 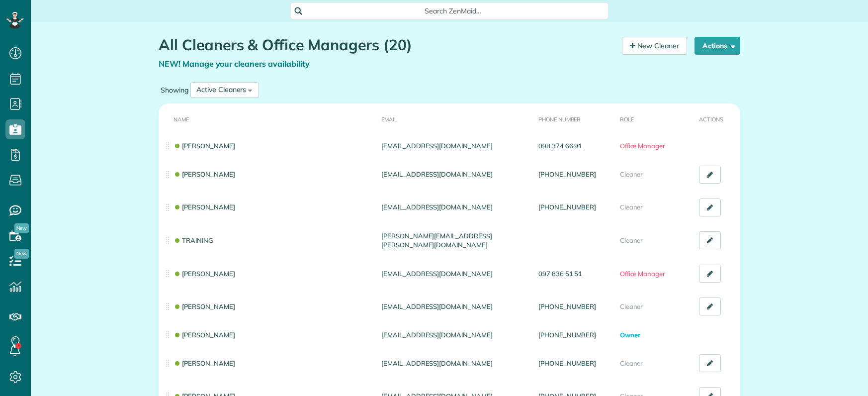 I want to click on a: TRAINING, so click(x=193, y=240).